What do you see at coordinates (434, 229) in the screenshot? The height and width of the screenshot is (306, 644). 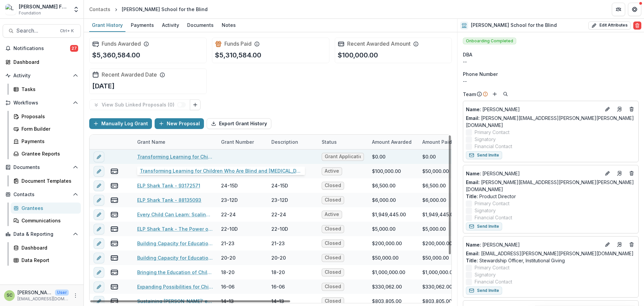 I see `div: $5,000.00` at bounding box center [434, 229].